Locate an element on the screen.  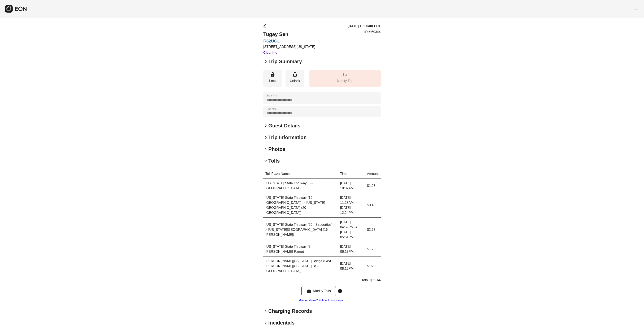
a: Missing items? Follow these steps... is located at coordinates (322, 301).